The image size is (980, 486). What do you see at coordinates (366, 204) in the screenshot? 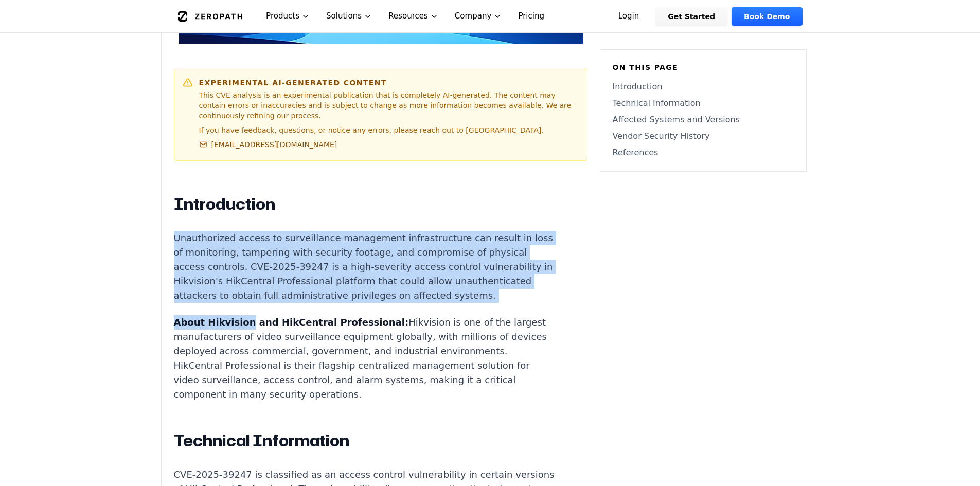
I see `h2: Introduction` at bounding box center [366, 204].